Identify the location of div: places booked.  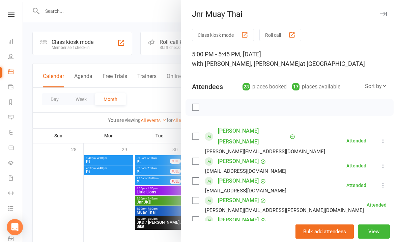
(264, 87).